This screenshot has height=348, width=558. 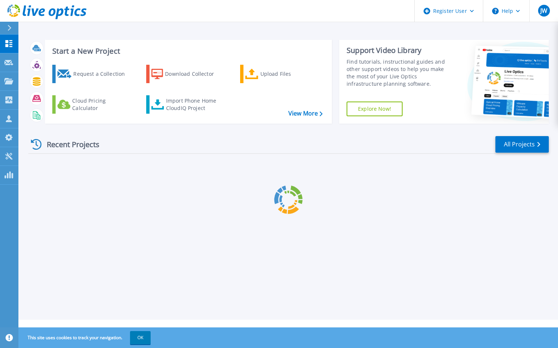 I want to click on a: Upload Files, so click(x=281, y=74).